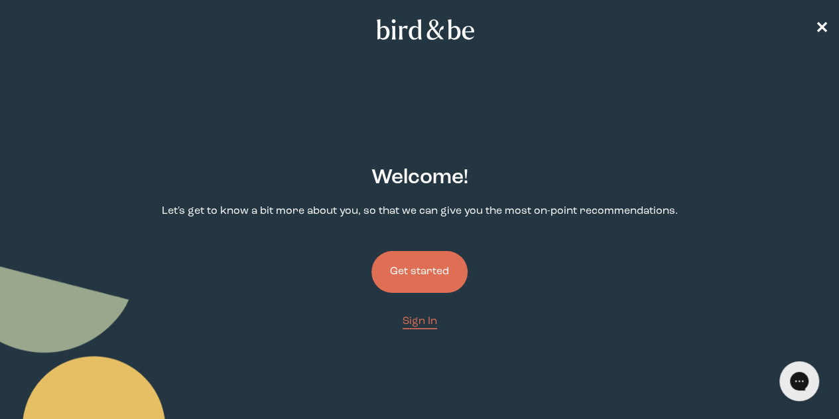  What do you see at coordinates (420, 321) in the screenshot?
I see `span: Sign In` at bounding box center [420, 321].